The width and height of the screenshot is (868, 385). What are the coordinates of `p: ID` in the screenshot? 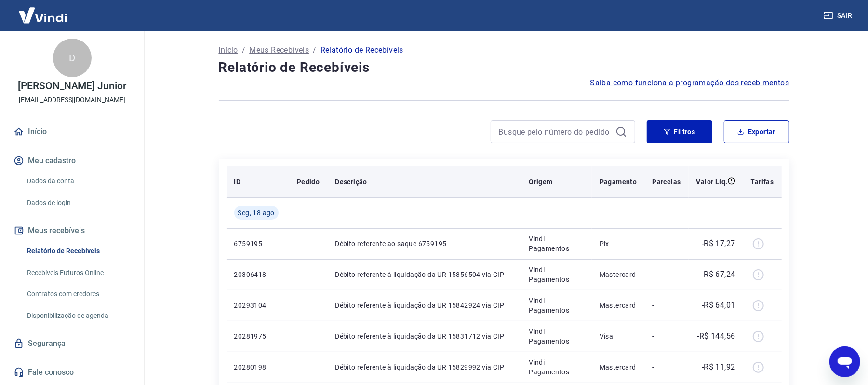 It's located at (237, 182).